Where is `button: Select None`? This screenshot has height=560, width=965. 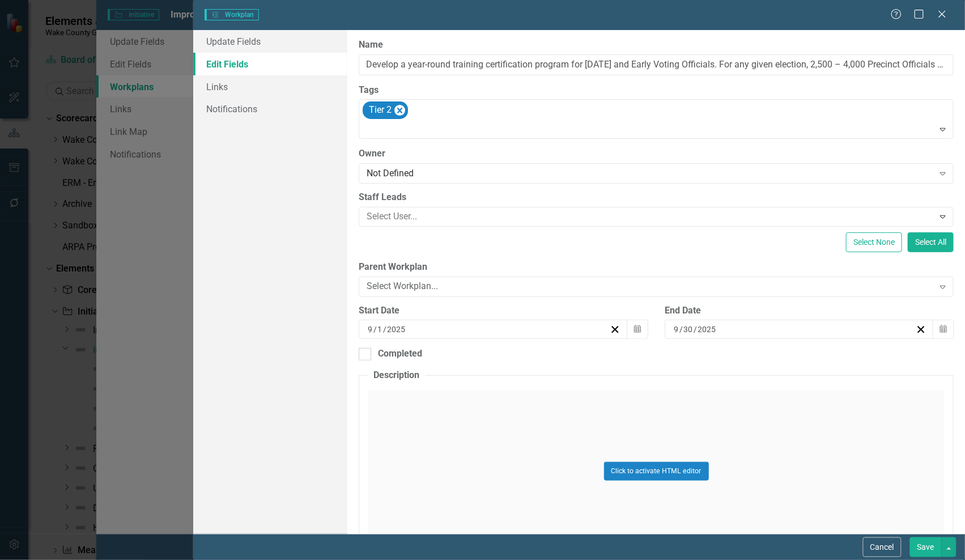 button: Select None is located at coordinates (874, 242).